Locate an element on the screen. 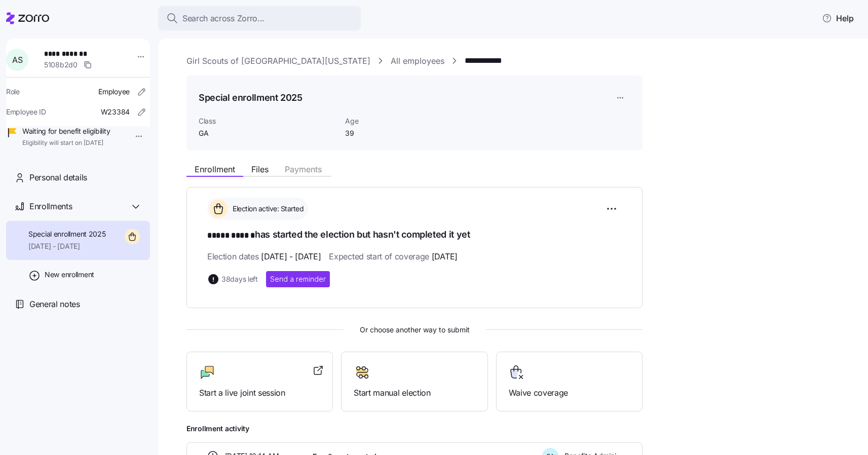 The height and width of the screenshot is (455, 868). button: Search across Zorro... is located at coordinates (260, 19).